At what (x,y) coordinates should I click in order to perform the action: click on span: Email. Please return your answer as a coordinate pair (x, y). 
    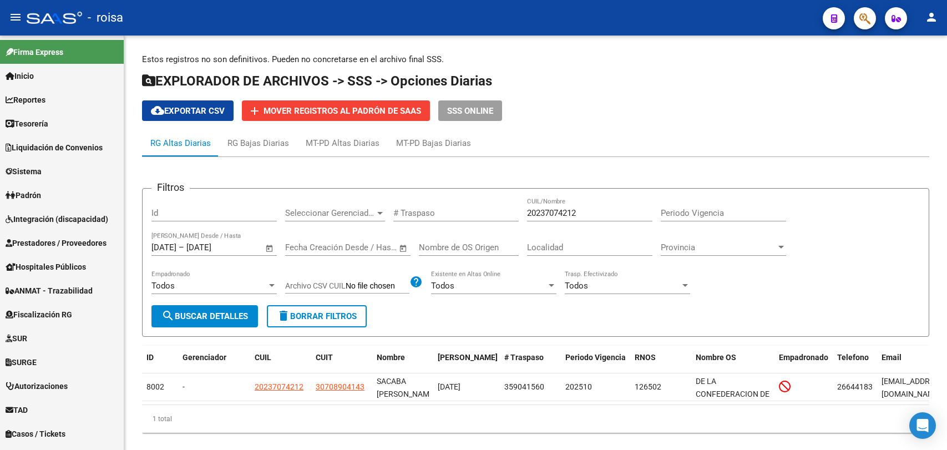
    Looking at the image, I should click on (892, 357).